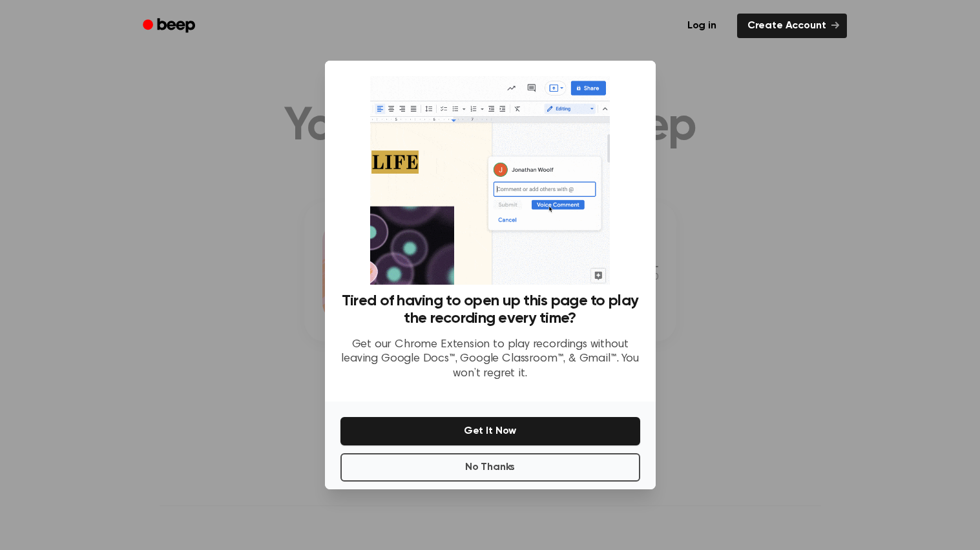 This screenshot has width=980, height=550. I want to click on a: Beep, so click(170, 26).